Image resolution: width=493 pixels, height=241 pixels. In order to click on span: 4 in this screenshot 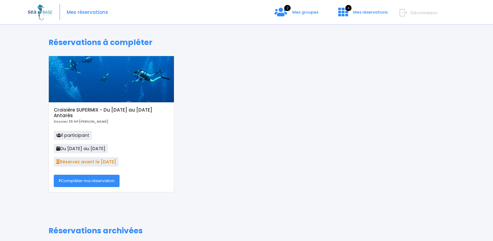, I will do `click(348, 8)`.